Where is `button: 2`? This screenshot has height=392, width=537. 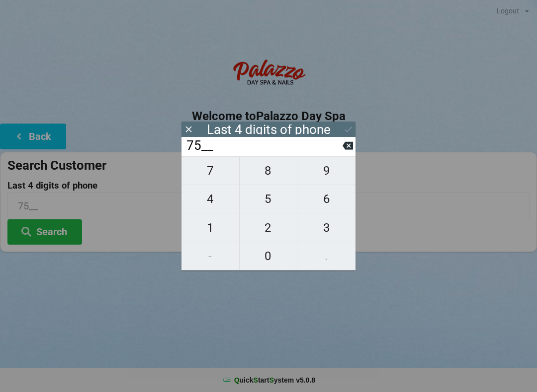
button: 2 is located at coordinates (268, 227).